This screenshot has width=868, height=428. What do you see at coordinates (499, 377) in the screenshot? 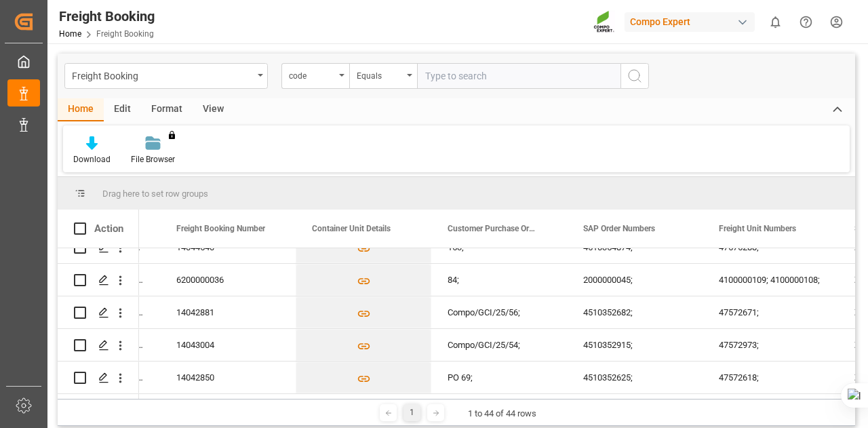
I see `div: PO 69;` at bounding box center [499, 377].